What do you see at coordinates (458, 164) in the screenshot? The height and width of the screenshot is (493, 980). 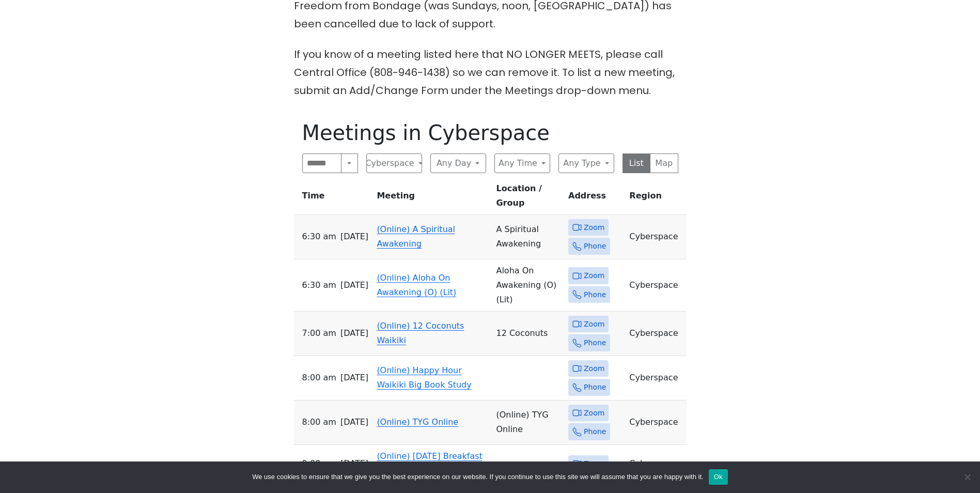 I see `button: Any Day` at bounding box center [458, 164].